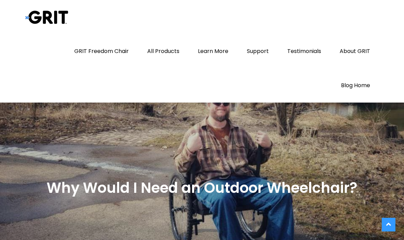  What do you see at coordinates (213, 51) in the screenshot?
I see `a: Learn More` at bounding box center [213, 51].